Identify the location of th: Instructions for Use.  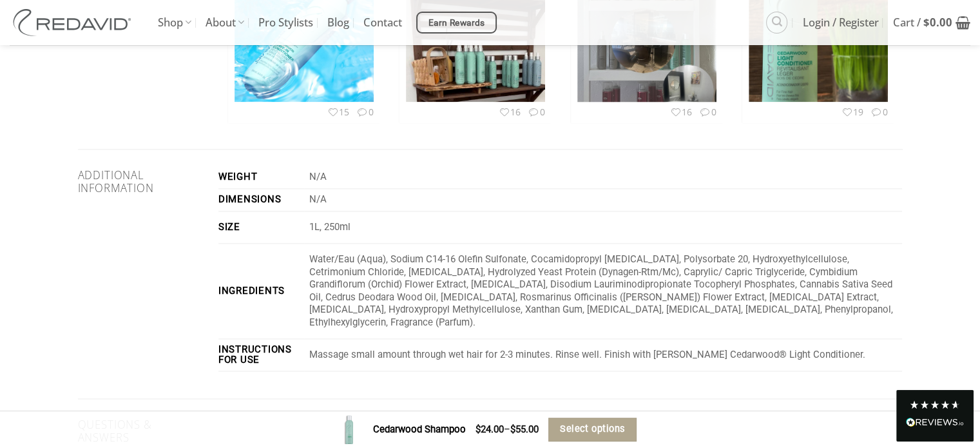
(261, 355).